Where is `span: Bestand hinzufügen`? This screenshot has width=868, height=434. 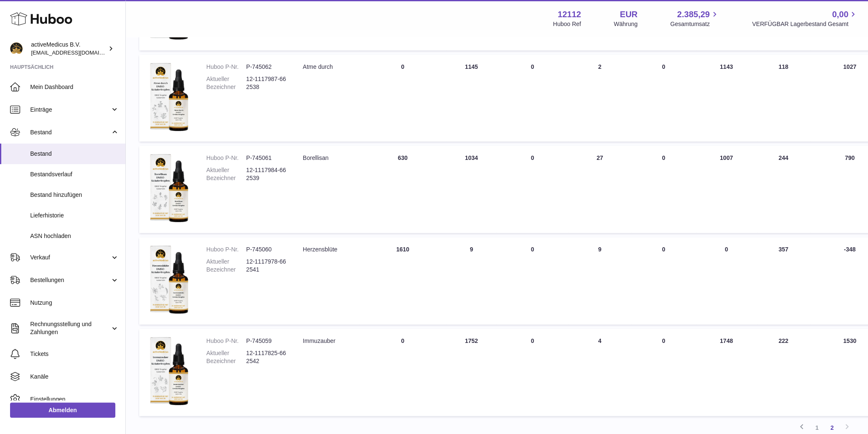 span: Bestand hinzufügen is located at coordinates (75, 195).